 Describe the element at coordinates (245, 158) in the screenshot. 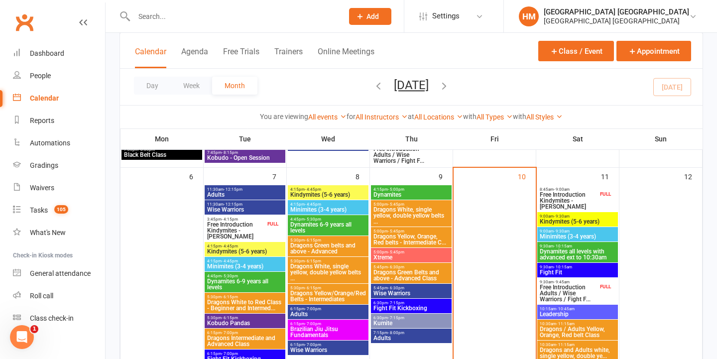

I see `span: Kobudo - Open Session` at that location.